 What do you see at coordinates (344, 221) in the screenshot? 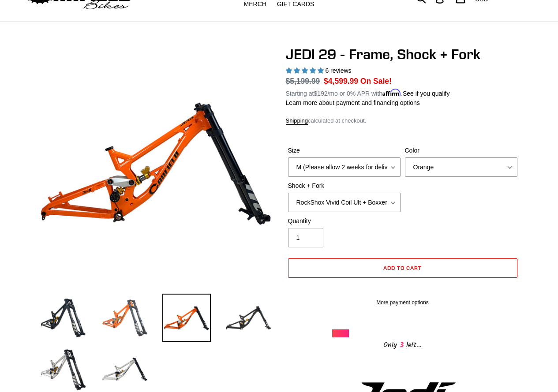
I see `label: Quantity` at bounding box center [344, 221].